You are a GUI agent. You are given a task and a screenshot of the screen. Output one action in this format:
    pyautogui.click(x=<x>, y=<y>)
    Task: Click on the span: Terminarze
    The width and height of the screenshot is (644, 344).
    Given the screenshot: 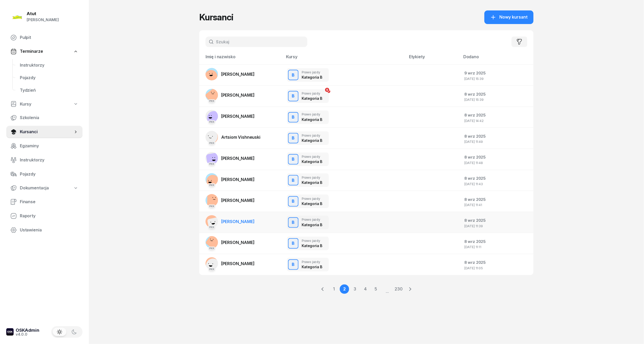 What is the action you would take?
    pyautogui.click(x=32, y=51)
    